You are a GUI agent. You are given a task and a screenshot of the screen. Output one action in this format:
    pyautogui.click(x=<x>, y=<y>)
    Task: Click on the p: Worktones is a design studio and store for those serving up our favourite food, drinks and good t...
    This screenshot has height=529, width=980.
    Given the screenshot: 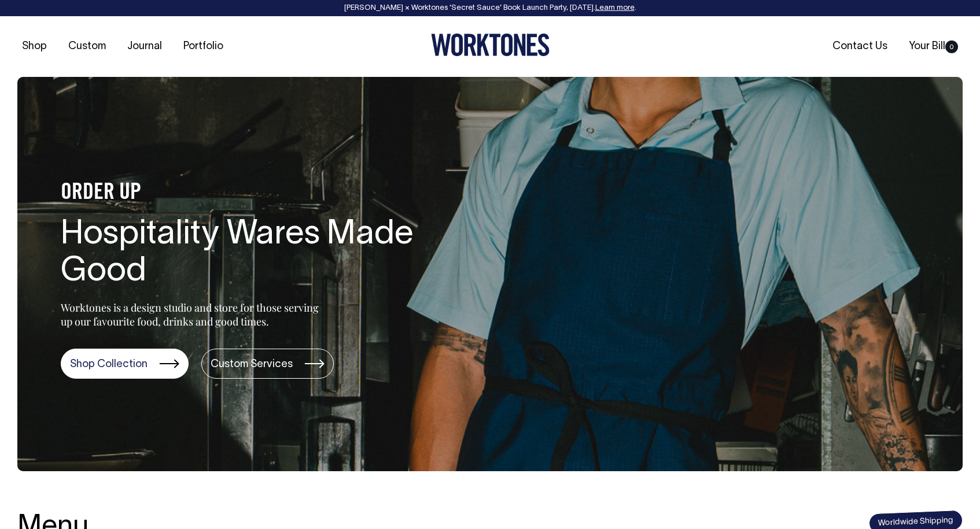 What is the action you would take?
    pyautogui.click(x=192, y=315)
    